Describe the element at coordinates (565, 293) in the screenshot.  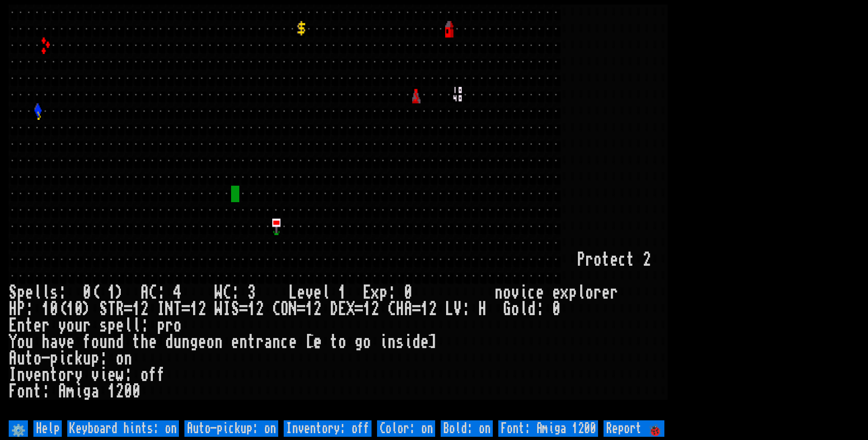
I see `div: x` at that location.